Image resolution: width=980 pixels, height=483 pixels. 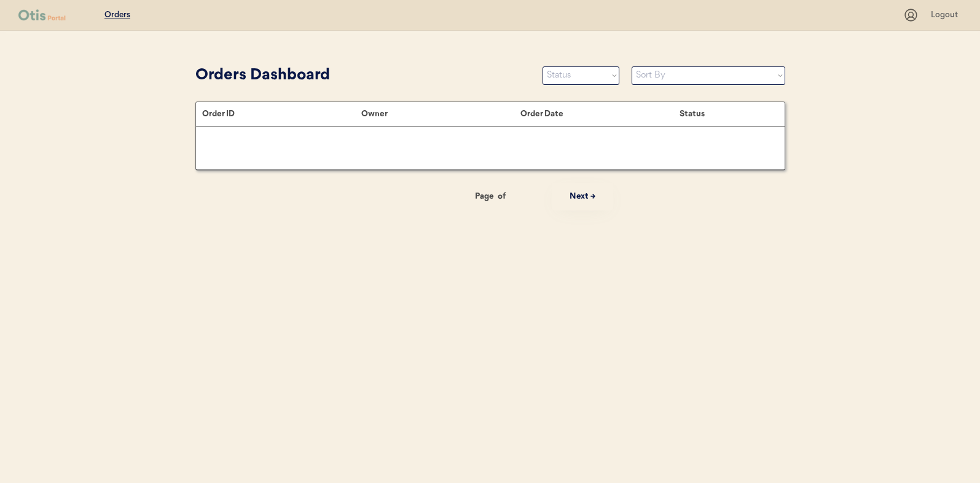 I want to click on div: Page of, so click(x=490, y=196).